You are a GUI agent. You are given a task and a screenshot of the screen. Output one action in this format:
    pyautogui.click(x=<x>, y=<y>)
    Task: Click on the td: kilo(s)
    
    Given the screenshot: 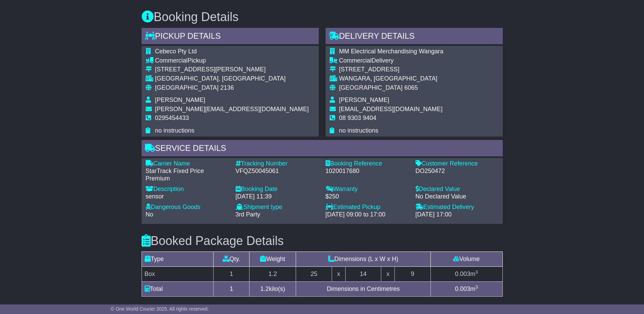 What is the action you would take?
    pyautogui.click(x=273, y=289)
    